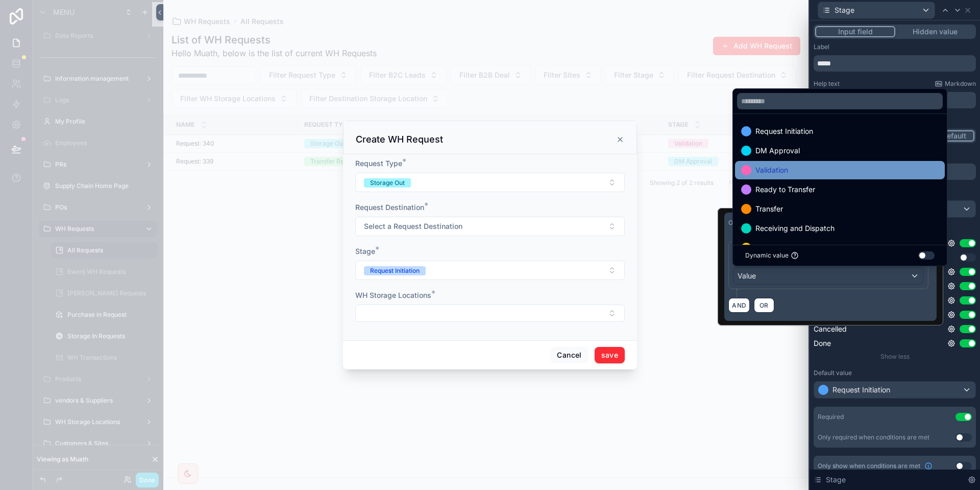 The width and height of the screenshot is (980, 490). I want to click on span: DM Approval, so click(777, 151).